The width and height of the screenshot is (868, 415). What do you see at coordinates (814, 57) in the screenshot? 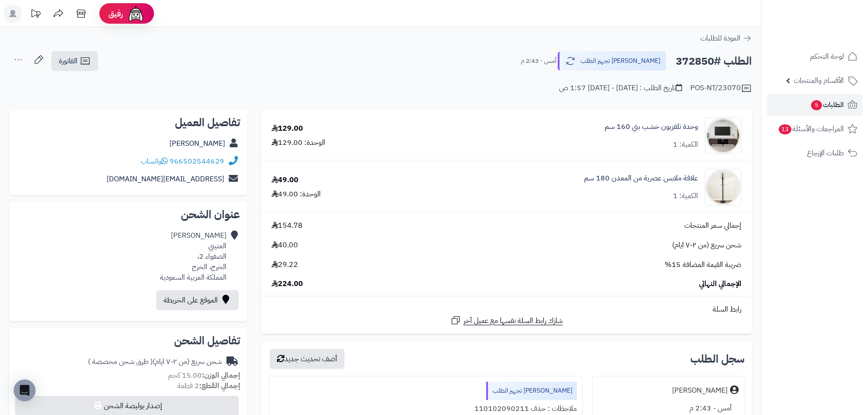
I see `a: لوحة التحكم` at bounding box center [814, 57].